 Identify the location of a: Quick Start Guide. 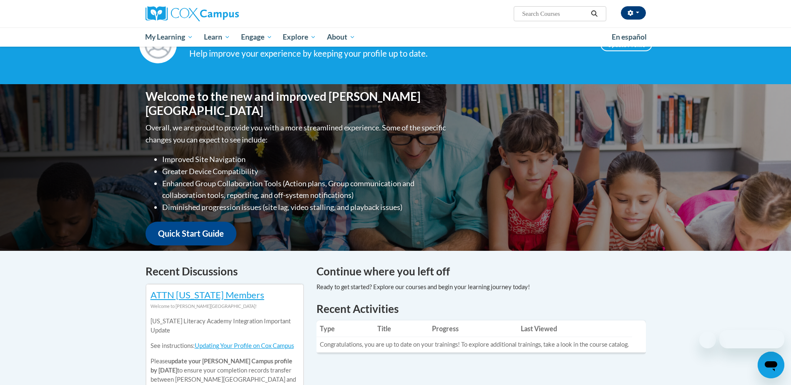
(191, 234).